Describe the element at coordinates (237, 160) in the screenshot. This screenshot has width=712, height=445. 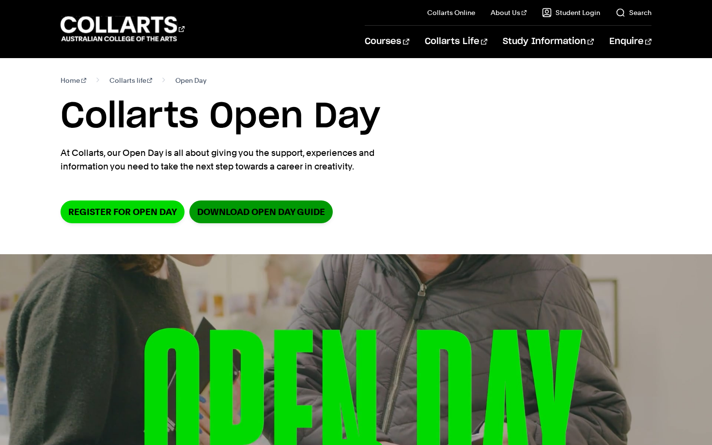
I see `p: At Collarts, our Open Day is all about giving you the support, experiences and information you ne...` at that location.